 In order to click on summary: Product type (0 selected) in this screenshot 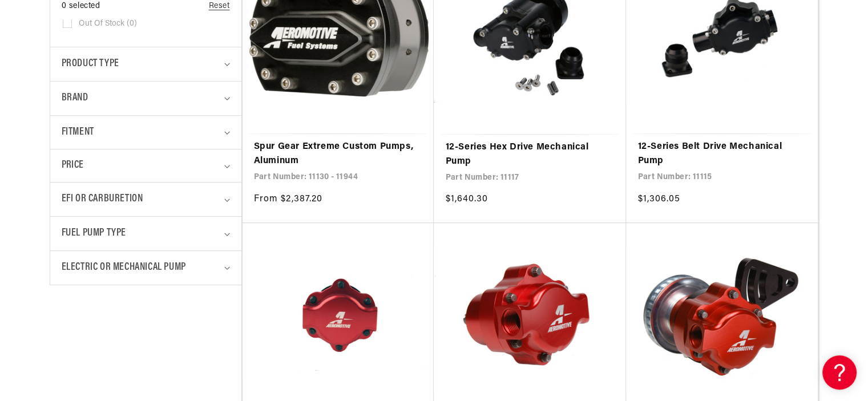, I will do `click(146, 64)`.